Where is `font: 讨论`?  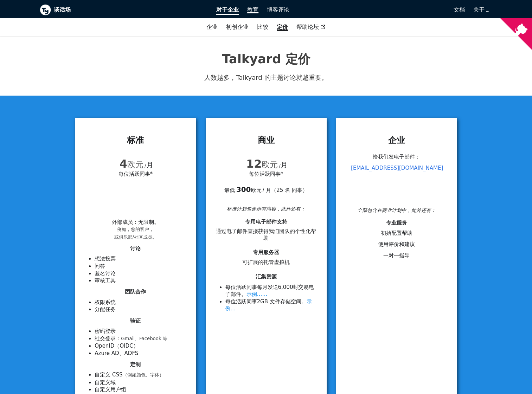 font: 讨论 is located at coordinates (136, 249).